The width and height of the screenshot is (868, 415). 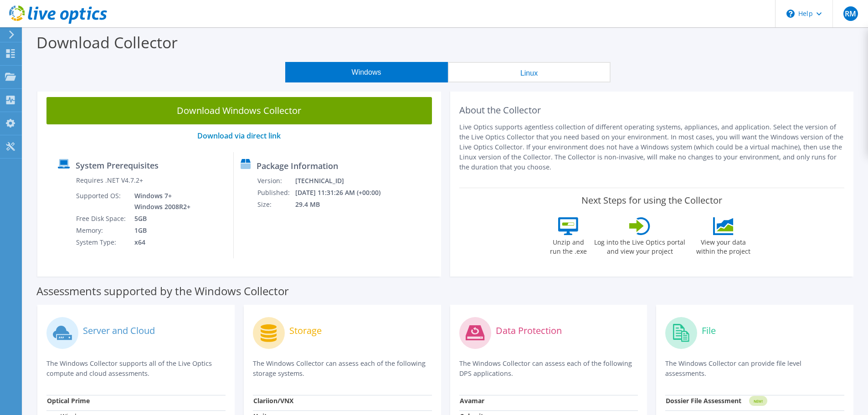 I want to click on button: Linux, so click(x=529, y=72).